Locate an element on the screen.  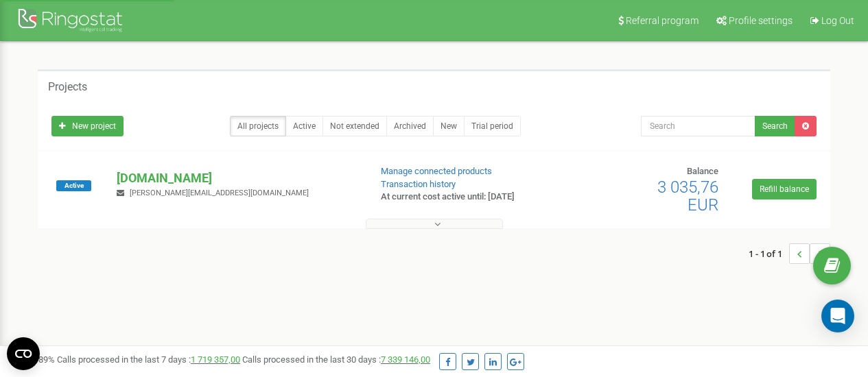
a: All projects is located at coordinates (258, 126).